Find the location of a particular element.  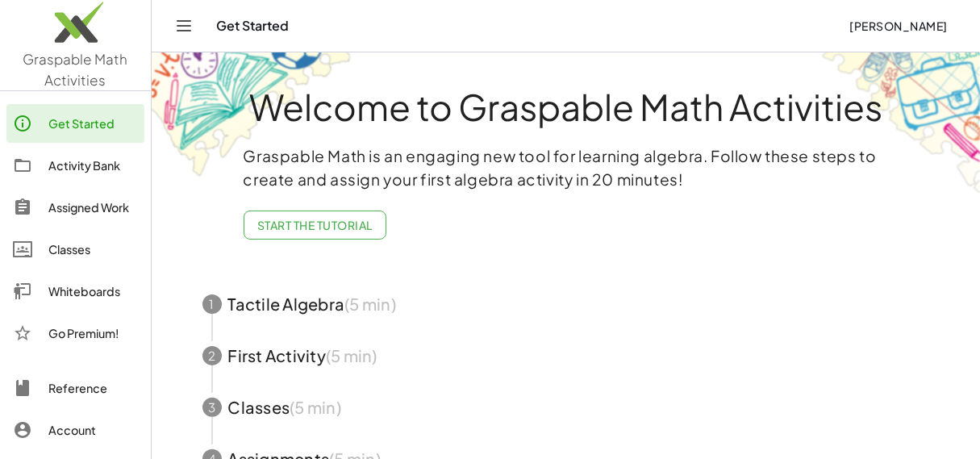

img: get-started-bg-ul-Ceg4j33I.png is located at coordinates (253, 115).